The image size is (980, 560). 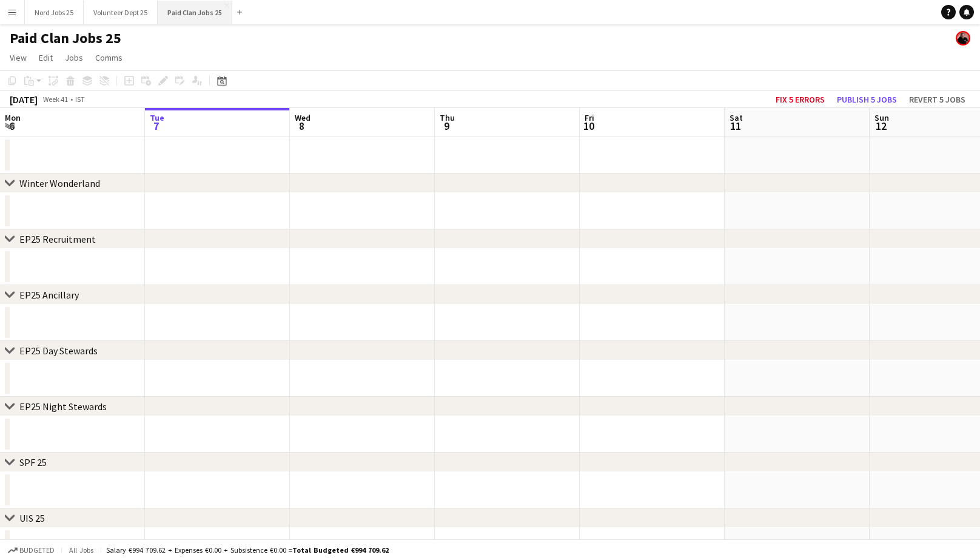 I want to click on div: Winter Wonderland, so click(x=60, y=183).